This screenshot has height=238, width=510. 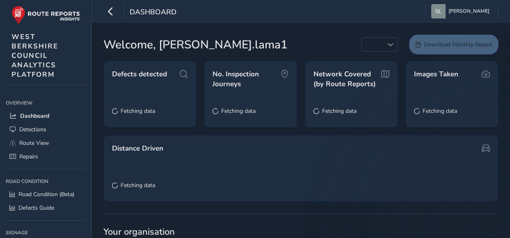 I want to click on span: Your organisation, so click(x=301, y=232).